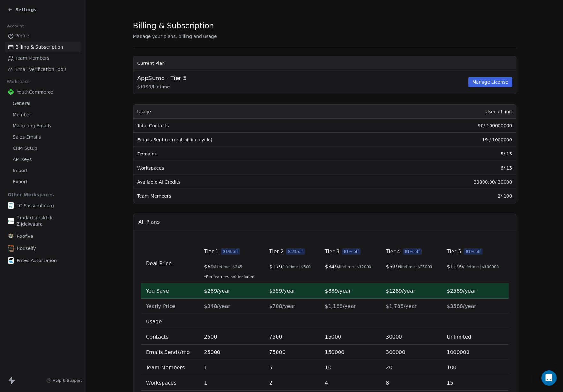 The height and width of the screenshot is (392, 563). Describe the element at coordinates (206, 367) in the screenshot. I see `span: 1` at that location.